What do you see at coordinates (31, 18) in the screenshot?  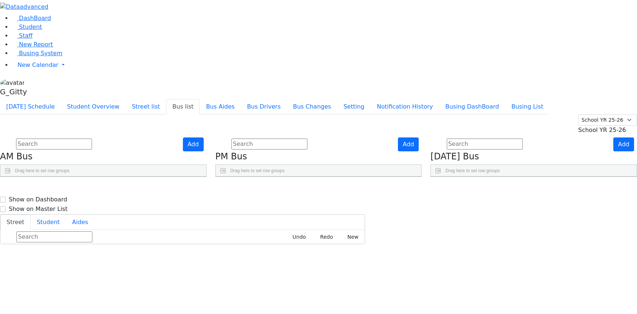 I see `a: DashBoard` at bounding box center [31, 18].